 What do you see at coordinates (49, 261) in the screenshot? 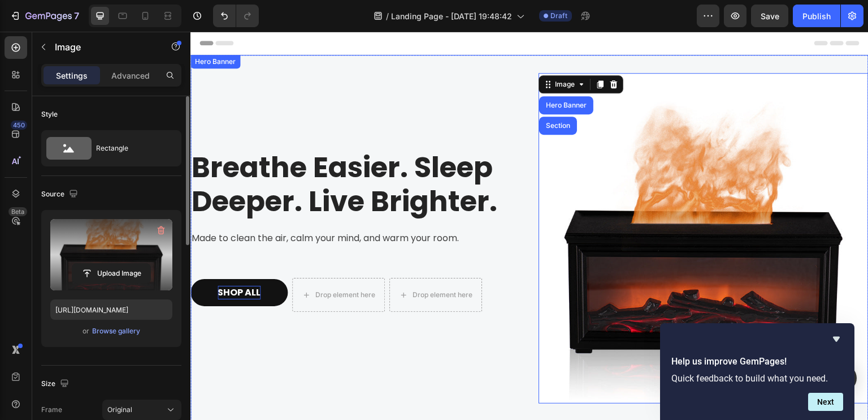
I see `div: Rich Text Editor. Editing area: main` at bounding box center [49, 261].